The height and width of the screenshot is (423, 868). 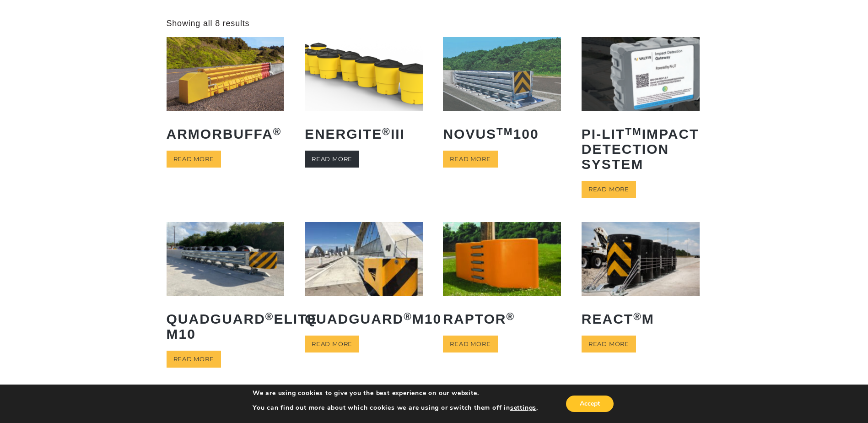 I want to click on h2: QuadGuard M10, so click(x=364, y=319).